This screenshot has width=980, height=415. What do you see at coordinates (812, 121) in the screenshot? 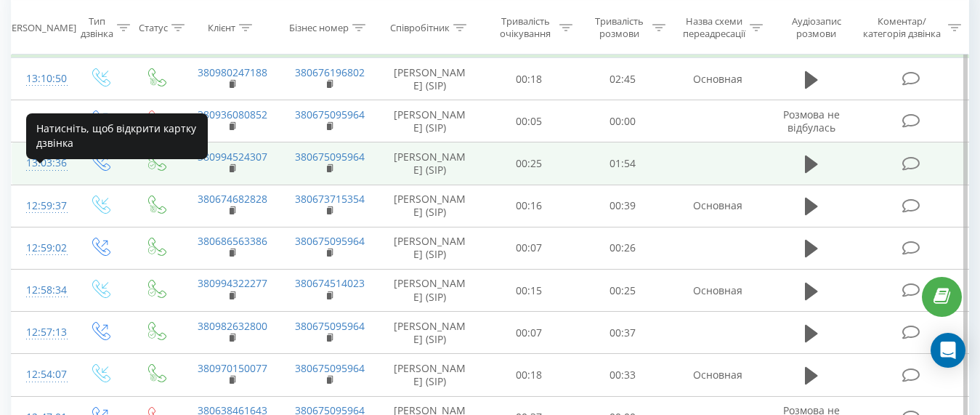
I see `span: Розмова не відбулась` at bounding box center [812, 121].